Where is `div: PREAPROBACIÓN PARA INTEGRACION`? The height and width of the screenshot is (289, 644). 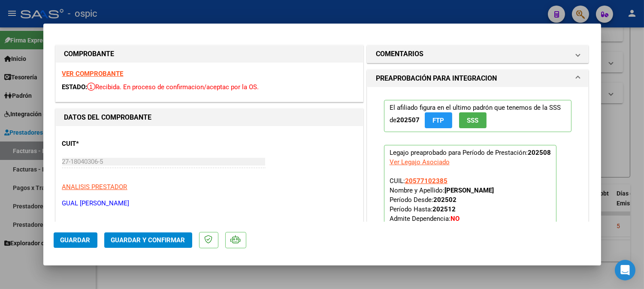
div: PREAPROBACIÓN PARA INTEGRACION is located at coordinates (478, 183).